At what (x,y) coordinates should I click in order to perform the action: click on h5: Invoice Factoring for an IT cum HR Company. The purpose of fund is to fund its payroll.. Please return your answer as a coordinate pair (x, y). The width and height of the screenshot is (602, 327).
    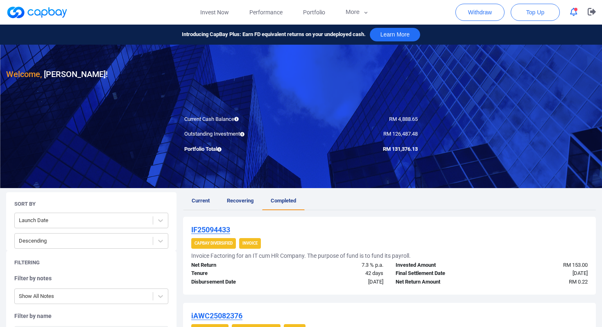
    Looking at the image, I should click on (301, 256).